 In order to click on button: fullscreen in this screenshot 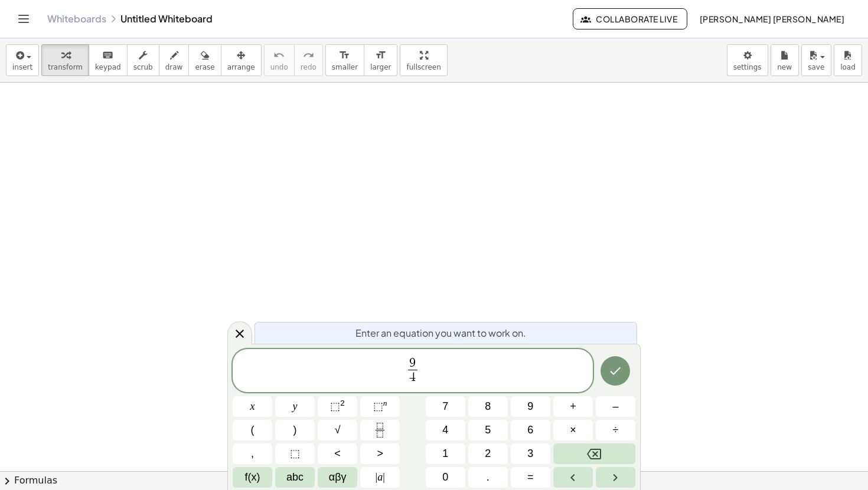, I will do `click(423, 60)`.